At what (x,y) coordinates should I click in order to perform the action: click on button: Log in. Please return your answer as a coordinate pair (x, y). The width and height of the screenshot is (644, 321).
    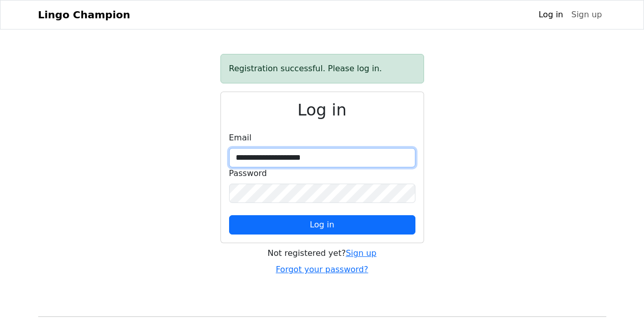
    Looking at the image, I should click on (322, 225).